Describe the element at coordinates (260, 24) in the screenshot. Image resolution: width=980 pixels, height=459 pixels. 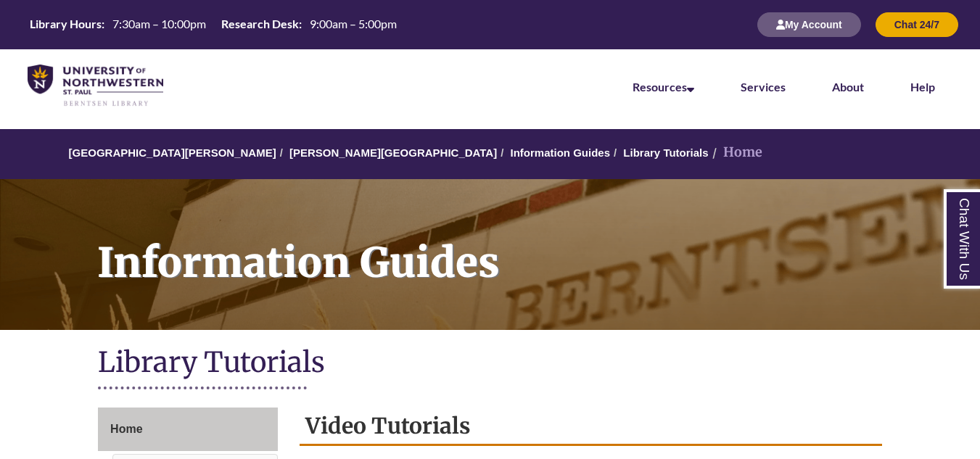
I see `th: Research Desk:` at that location.